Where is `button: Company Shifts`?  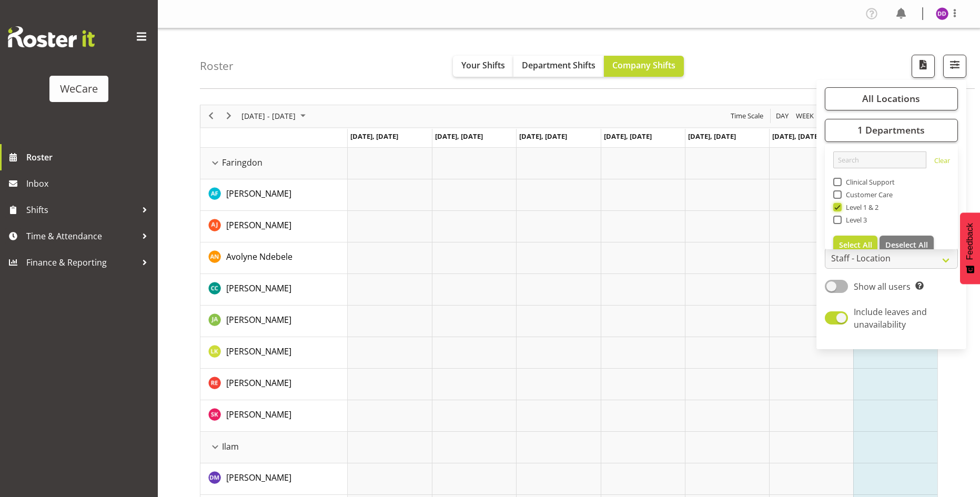 button: Company Shifts is located at coordinates (644, 66).